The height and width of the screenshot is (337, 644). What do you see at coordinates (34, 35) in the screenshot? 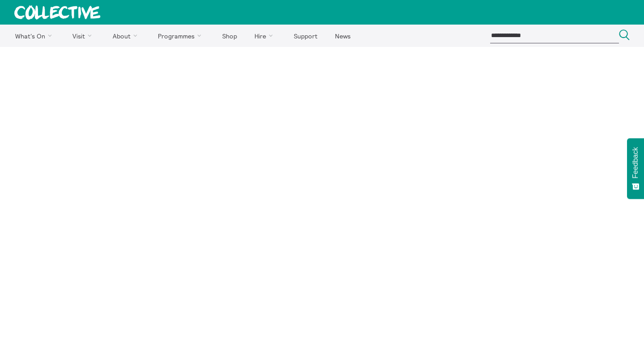
I see `a: What's On` at bounding box center [34, 35].